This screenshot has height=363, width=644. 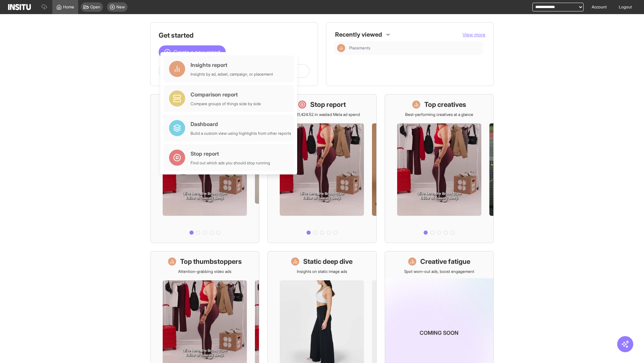 What do you see at coordinates (230, 163) in the screenshot?
I see `div: Find out which ads you should stop running` at bounding box center [230, 163].